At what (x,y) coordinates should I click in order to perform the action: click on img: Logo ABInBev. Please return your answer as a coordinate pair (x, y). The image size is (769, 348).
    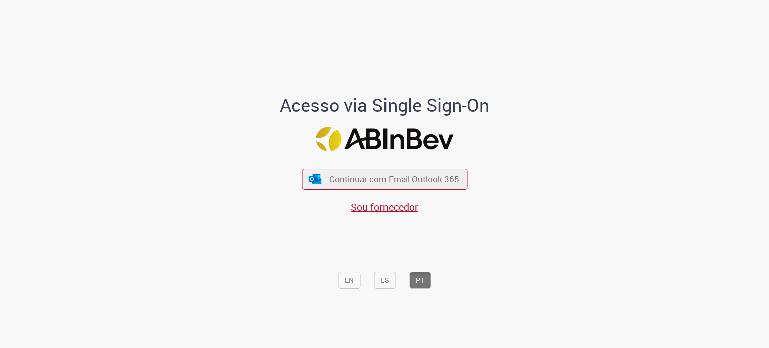
    Looking at the image, I should click on (385, 139).